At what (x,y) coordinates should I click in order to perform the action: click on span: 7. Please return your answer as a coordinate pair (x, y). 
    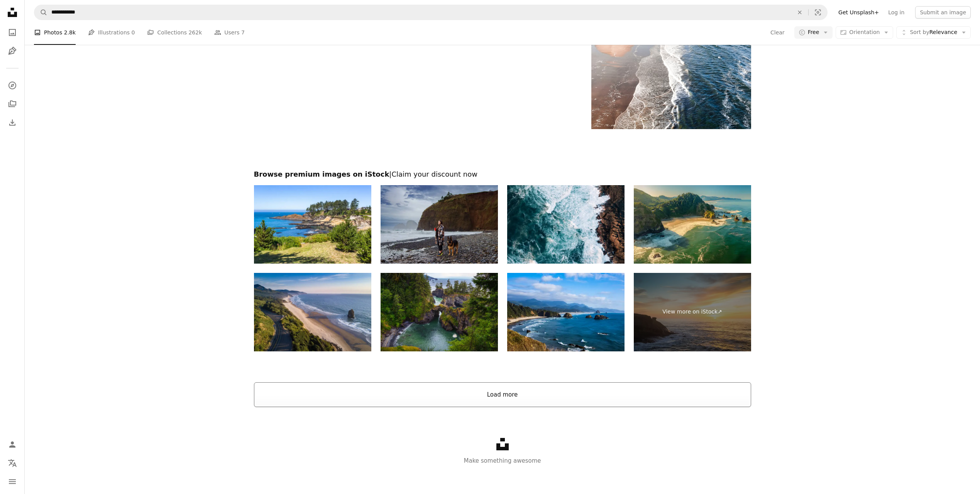
    Looking at the image, I should click on (243, 32).